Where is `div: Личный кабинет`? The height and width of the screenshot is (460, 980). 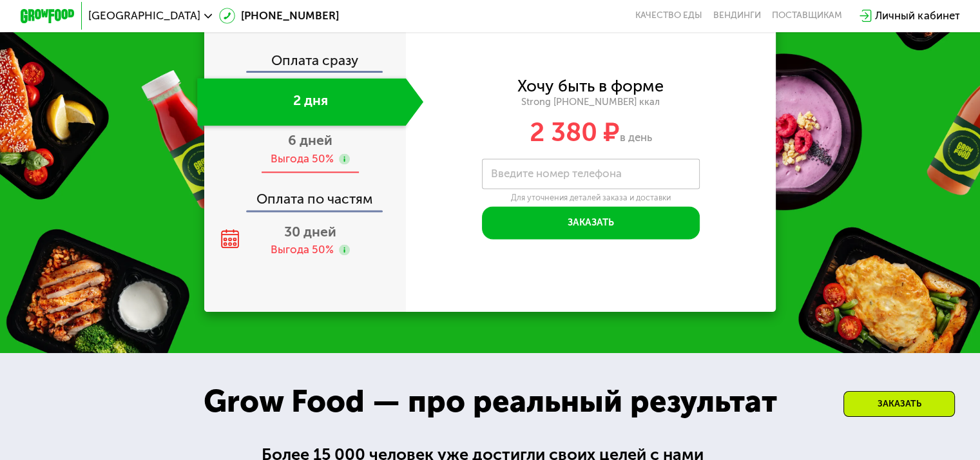 div: Личный кабинет is located at coordinates (917, 15).